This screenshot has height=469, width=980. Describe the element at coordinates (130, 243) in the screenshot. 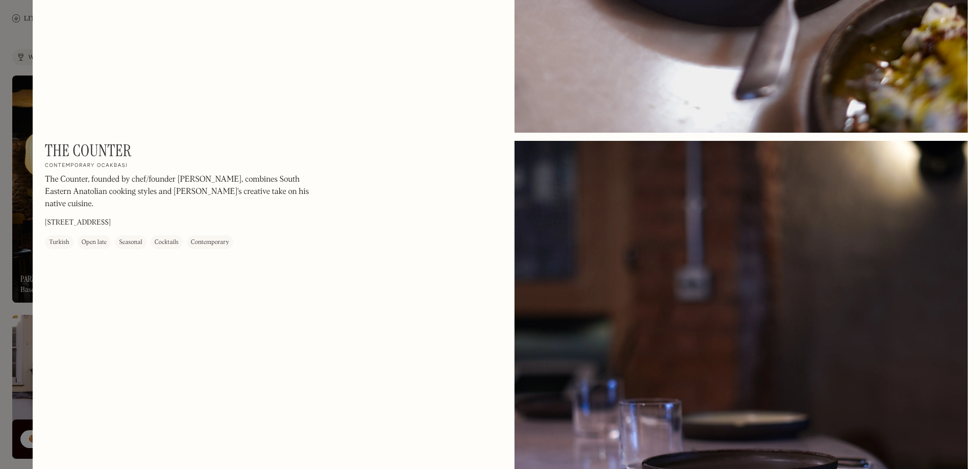

I see `div: Seasonal` at that location.